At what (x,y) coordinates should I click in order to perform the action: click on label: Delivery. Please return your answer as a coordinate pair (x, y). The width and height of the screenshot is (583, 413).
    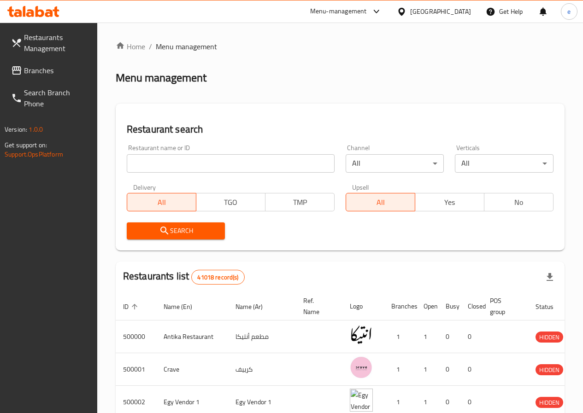
    Looking at the image, I should click on (145, 187).